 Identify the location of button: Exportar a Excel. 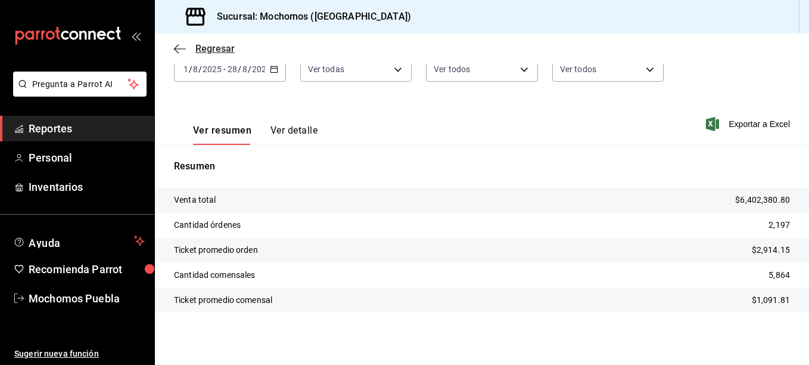
(749, 124).